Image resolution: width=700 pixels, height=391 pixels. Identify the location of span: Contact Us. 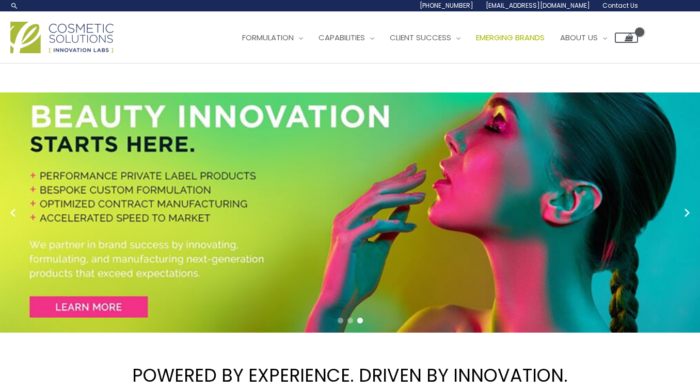
(620, 5).